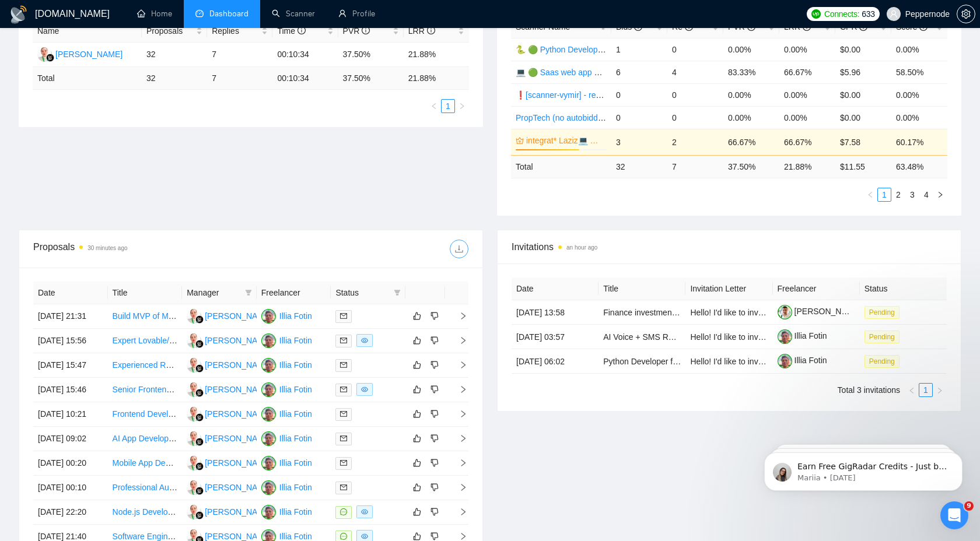  I want to click on a: setting, so click(965, 14).